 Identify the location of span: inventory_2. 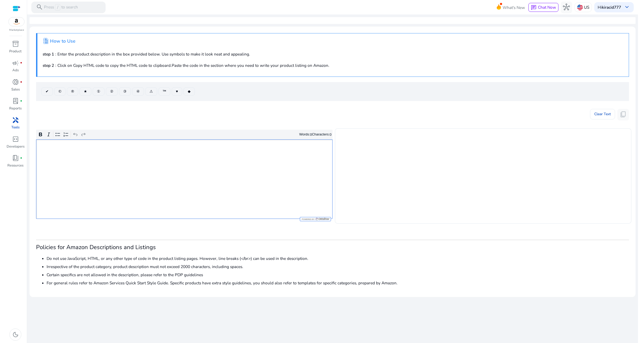
(15, 44).